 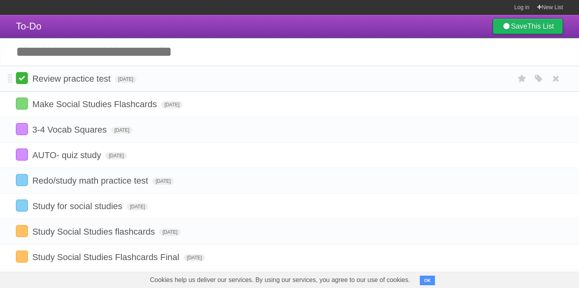 What do you see at coordinates (70, 129) in the screenshot?
I see `span: 3-4 Vocab Squares` at bounding box center [70, 129].